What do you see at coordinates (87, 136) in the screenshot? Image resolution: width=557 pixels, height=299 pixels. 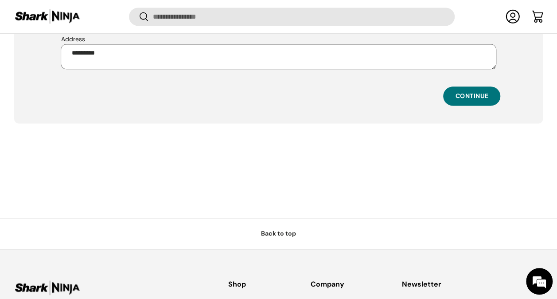 I see `span: We're online!` at bounding box center [87, 136].